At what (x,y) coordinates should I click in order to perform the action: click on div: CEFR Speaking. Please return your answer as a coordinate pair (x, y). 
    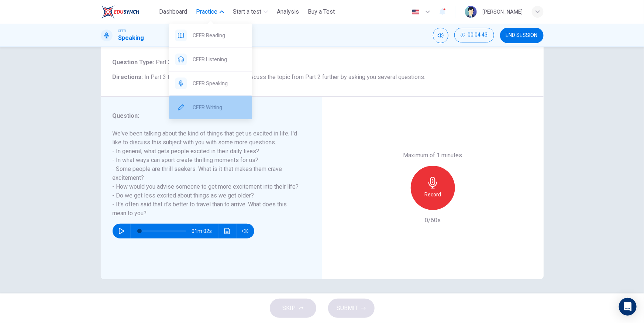
    Looking at the image, I should click on (210, 83).